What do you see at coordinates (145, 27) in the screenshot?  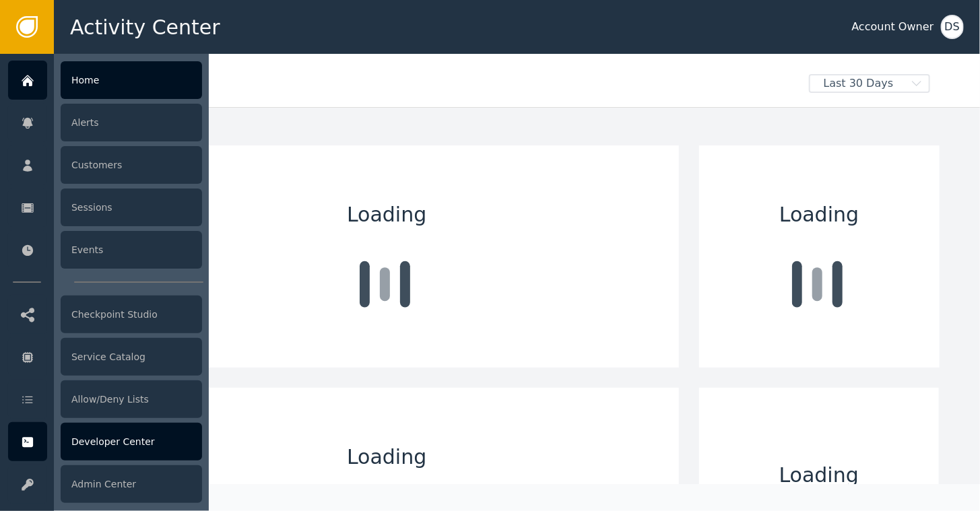 I see `span: Activity Center` at bounding box center [145, 27].